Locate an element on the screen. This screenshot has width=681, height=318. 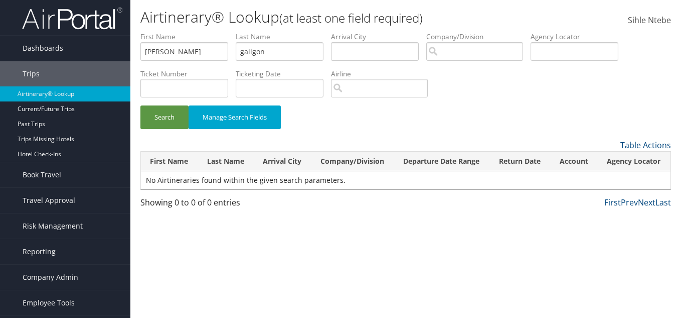
span: Travel Approval is located at coordinates (49, 200).